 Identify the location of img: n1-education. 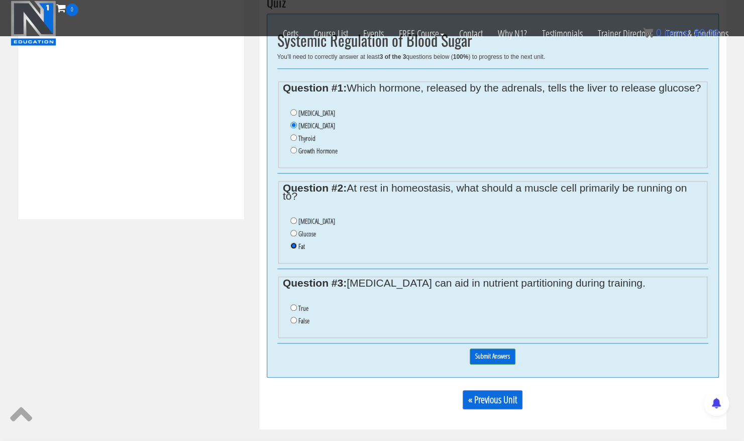
(33, 23).